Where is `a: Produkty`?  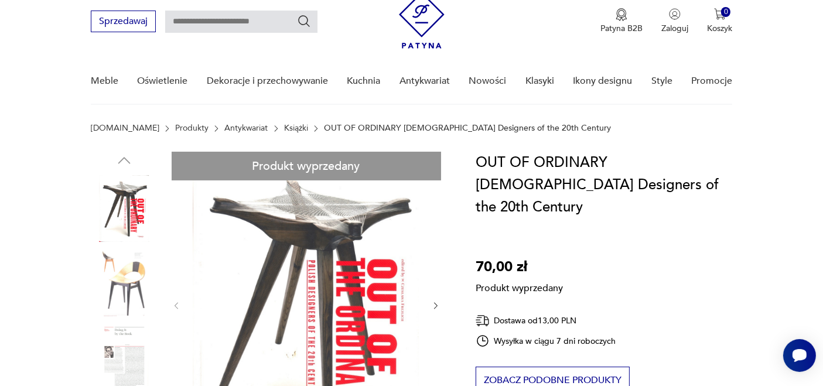 a: Produkty is located at coordinates (192, 128).